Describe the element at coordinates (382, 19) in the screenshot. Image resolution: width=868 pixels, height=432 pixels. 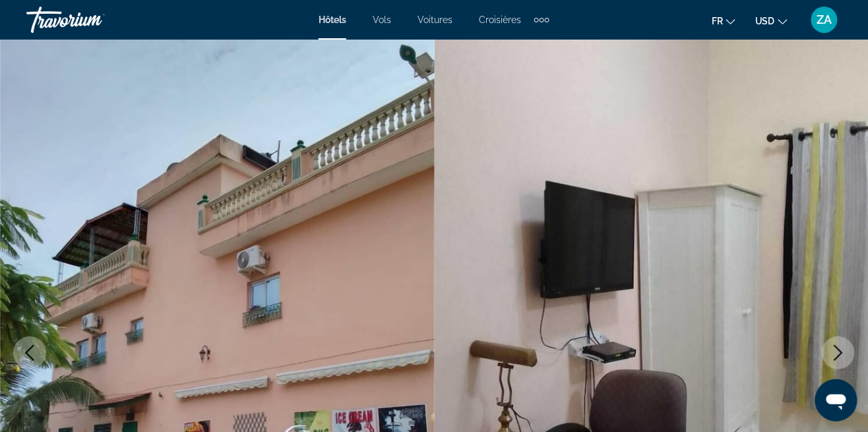
I see `a: Vols` at that location.